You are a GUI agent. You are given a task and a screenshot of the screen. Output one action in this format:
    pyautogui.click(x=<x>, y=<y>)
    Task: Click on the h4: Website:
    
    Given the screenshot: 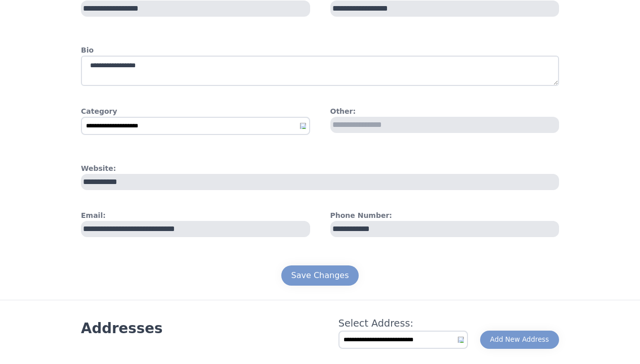 What is the action you would take?
    pyautogui.click(x=320, y=168)
    